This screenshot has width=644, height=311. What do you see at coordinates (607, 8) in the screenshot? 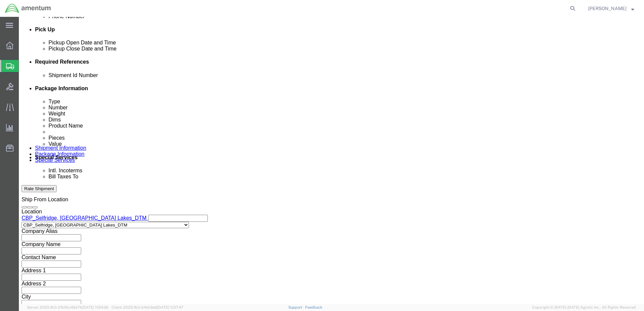
I see `span: Lucy Dowling` at bounding box center [607, 8].